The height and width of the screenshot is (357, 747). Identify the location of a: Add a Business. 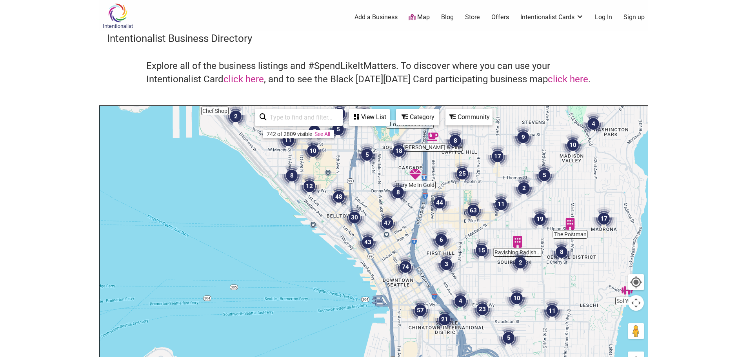
(376, 17).